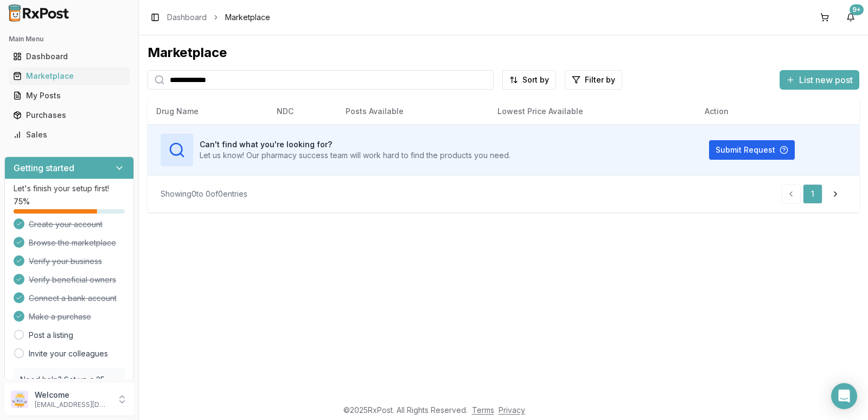  What do you see at coordinates (845, 396) in the screenshot?
I see `div: Open Intercom Messenger` at bounding box center [845, 396].